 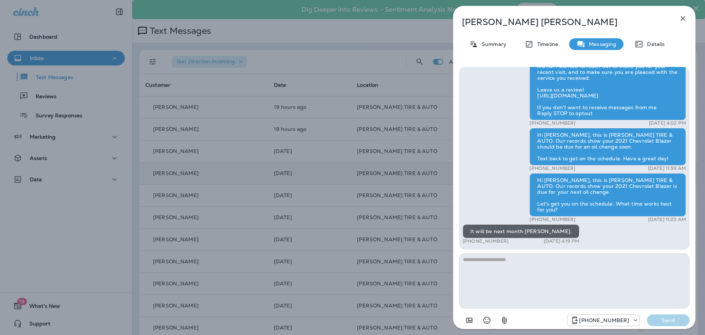 I want to click on div: +1 (706) 862-8243, so click(x=604, y=320).